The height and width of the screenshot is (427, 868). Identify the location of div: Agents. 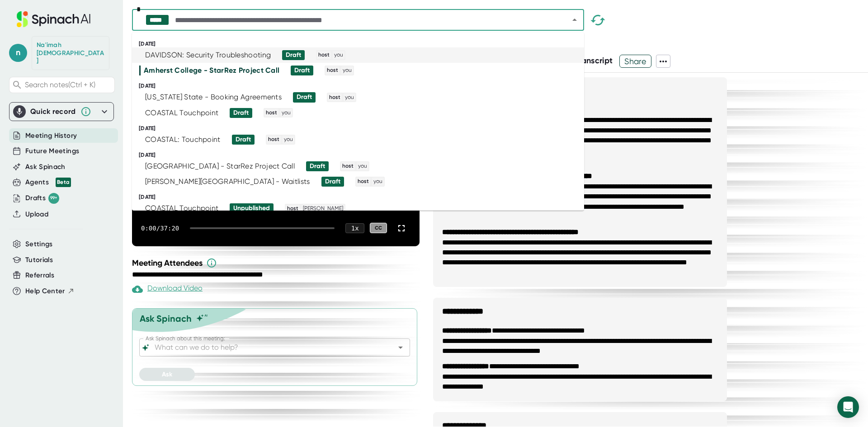
(48, 182).